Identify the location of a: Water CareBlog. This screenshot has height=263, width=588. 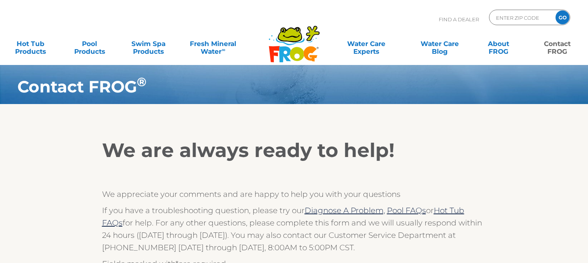
(440, 44).